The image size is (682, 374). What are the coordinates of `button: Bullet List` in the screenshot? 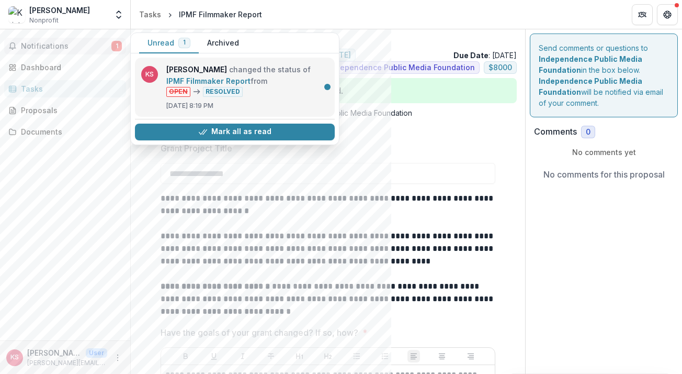 It's located at (357, 356).